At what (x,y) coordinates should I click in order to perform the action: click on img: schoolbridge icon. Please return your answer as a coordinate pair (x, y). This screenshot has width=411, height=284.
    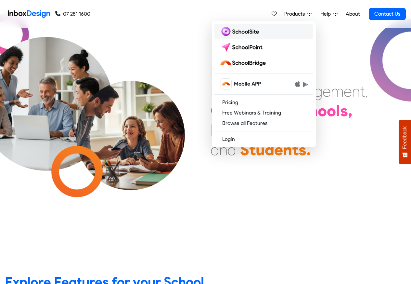
    Looking at the image, I should click on (226, 84).